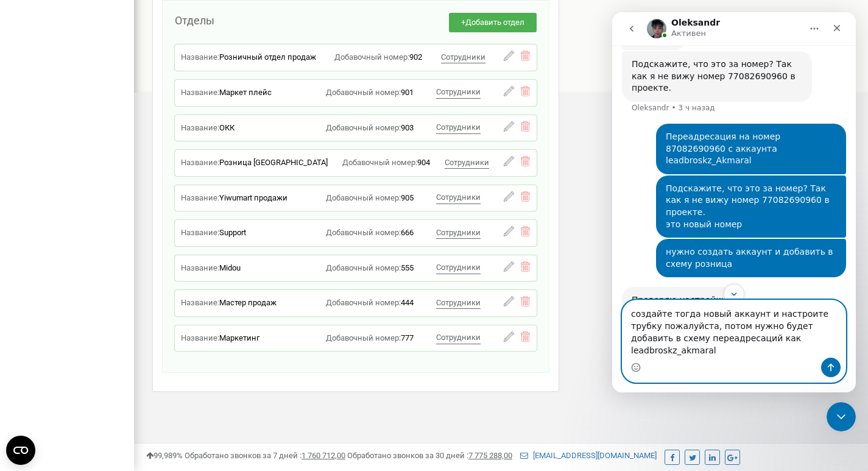 Image resolution: width=868 pixels, height=471 pixels. Describe the element at coordinates (20, 451) in the screenshot. I see `button: Open CMP widget` at that location.